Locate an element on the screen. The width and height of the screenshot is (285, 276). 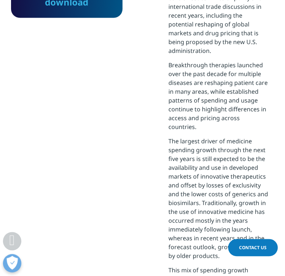
button: Open Preferences is located at coordinates (12, 264).